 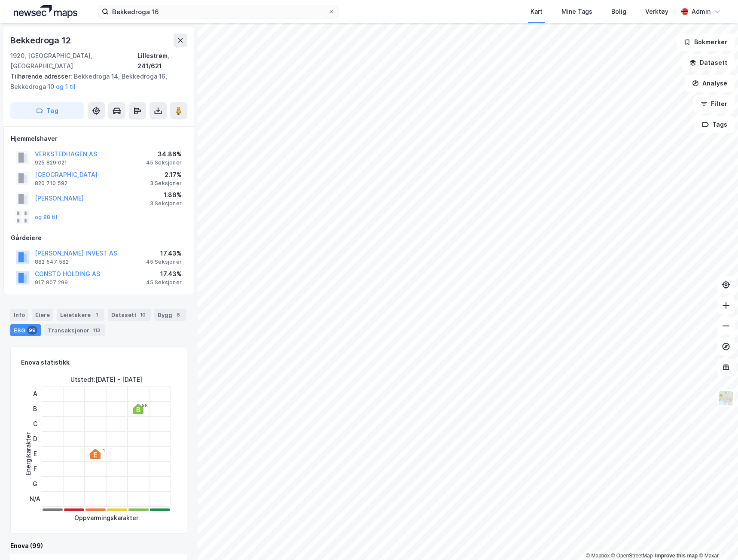 I want to click on div: Enova (99), so click(x=99, y=546).